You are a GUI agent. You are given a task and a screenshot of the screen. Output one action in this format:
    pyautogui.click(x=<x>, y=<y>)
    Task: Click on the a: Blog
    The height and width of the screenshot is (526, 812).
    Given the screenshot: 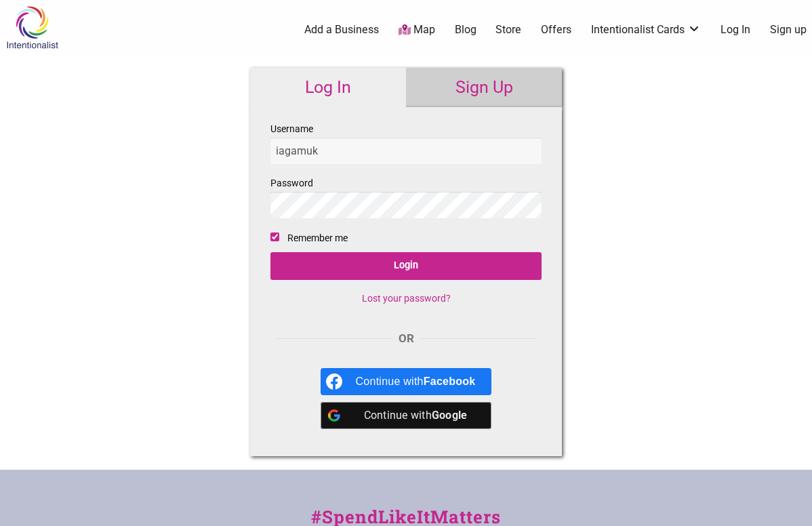 What is the action you would take?
    pyautogui.click(x=466, y=30)
    